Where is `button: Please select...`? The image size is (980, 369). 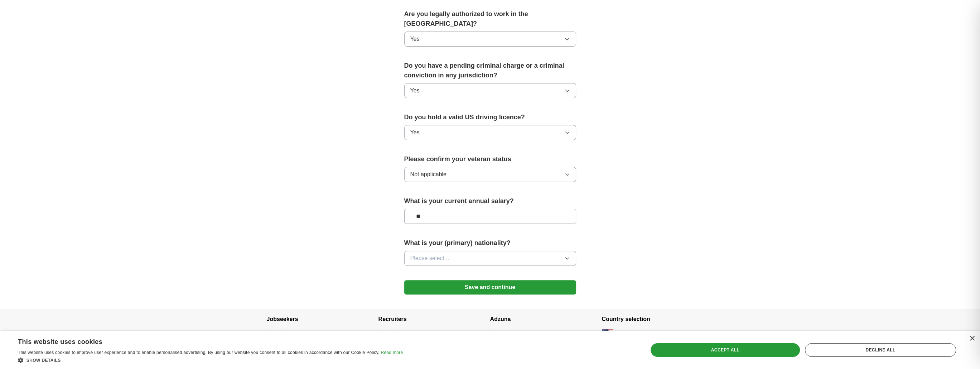
button: Please select... is located at coordinates (490, 258).